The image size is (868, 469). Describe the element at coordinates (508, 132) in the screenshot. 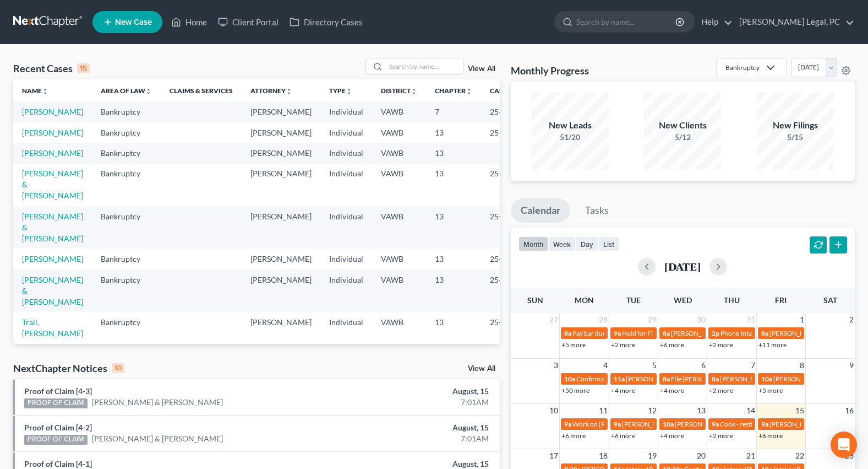

I see `td: 25-70599` at that location.